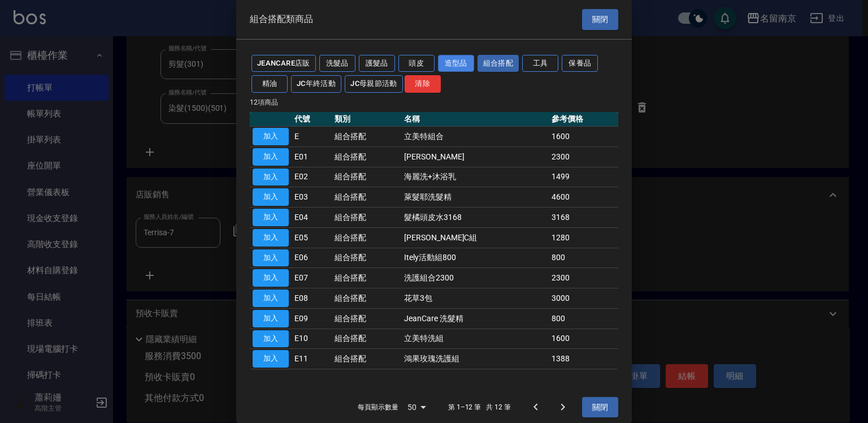  What do you see at coordinates (475, 119) in the screenshot?
I see `th: 名稱` at bounding box center [475, 119].